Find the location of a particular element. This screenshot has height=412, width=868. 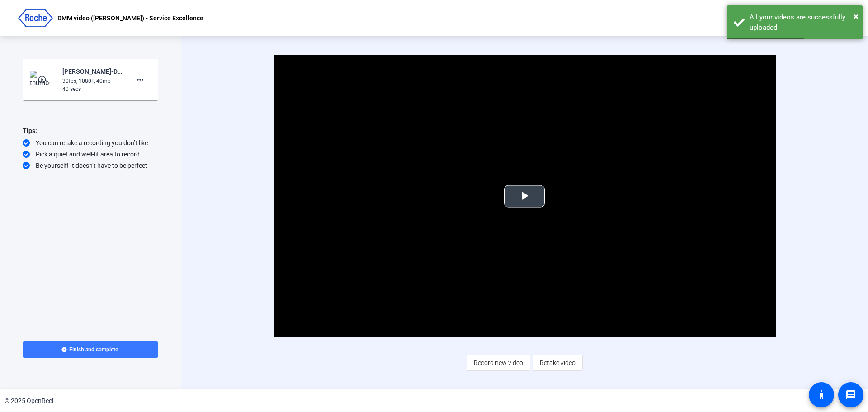

div: © 2025 OpenReel is located at coordinates (29, 401).